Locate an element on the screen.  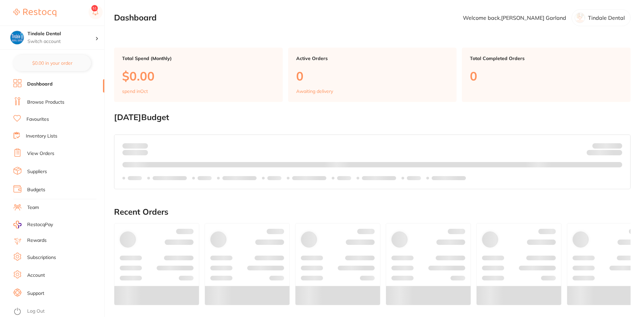
a: Team is located at coordinates (33, 208).